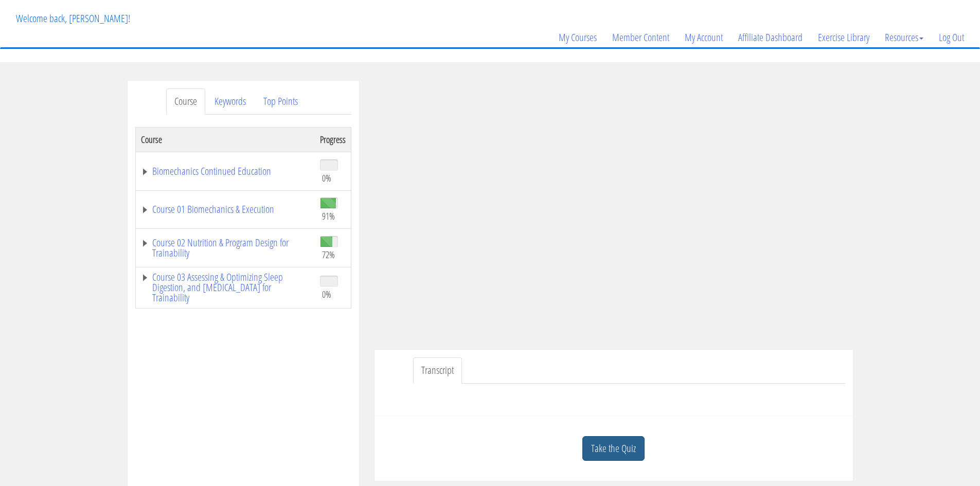 The width and height of the screenshot is (980, 486). I want to click on a: Transcript, so click(437, 370).